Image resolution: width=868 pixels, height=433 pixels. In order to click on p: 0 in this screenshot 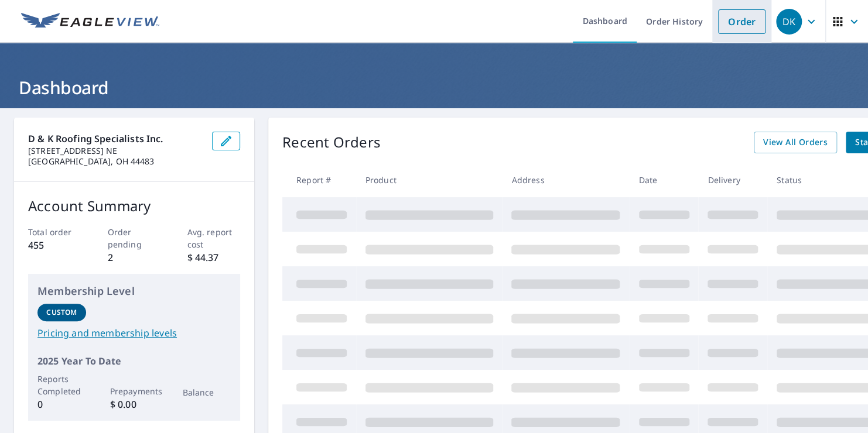, I will do `click(61, 405)`.